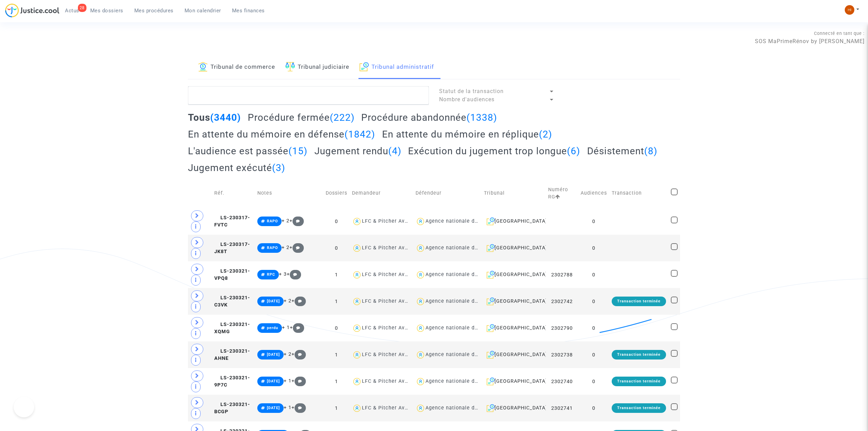 This screenshot has width=868, height=431. What do you see at coordinates (236, 168) in the screenshot?
I see `h2: Jugement exécuté` at bounding box center [236, 168].